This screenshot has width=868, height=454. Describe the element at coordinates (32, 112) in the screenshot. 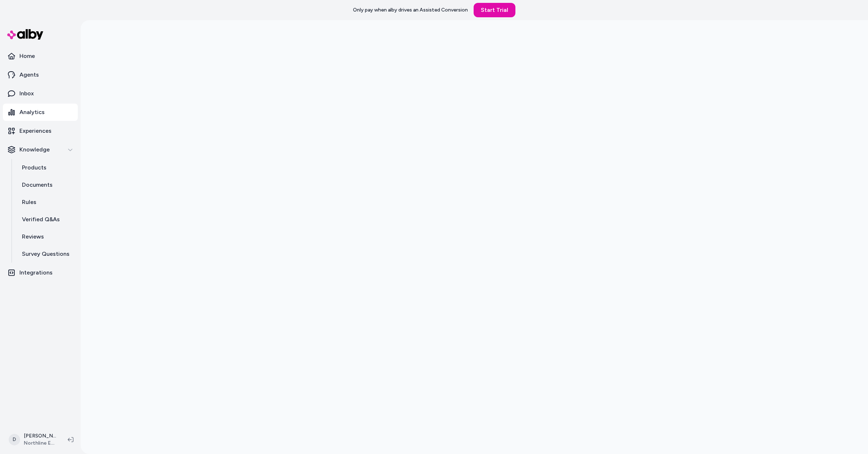

I see `p: Analytics` at that location.